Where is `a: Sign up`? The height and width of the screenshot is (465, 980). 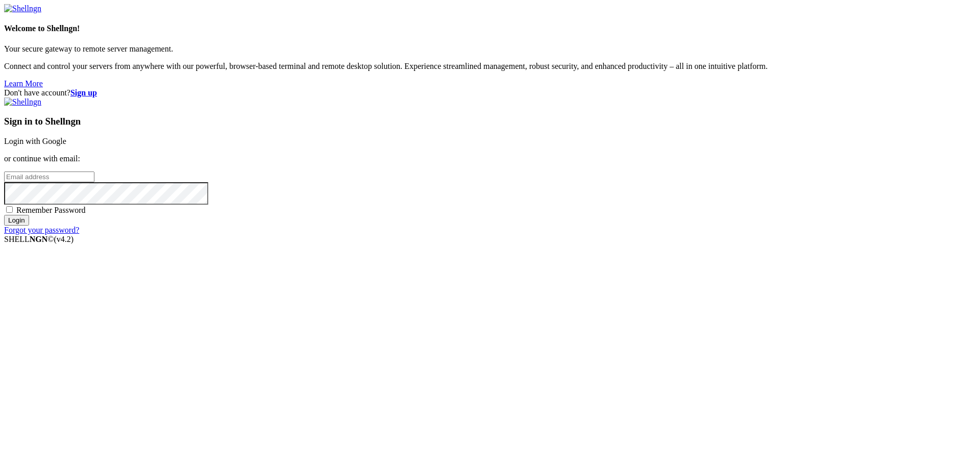 a: Sign up is located at coordinates (83, 93).